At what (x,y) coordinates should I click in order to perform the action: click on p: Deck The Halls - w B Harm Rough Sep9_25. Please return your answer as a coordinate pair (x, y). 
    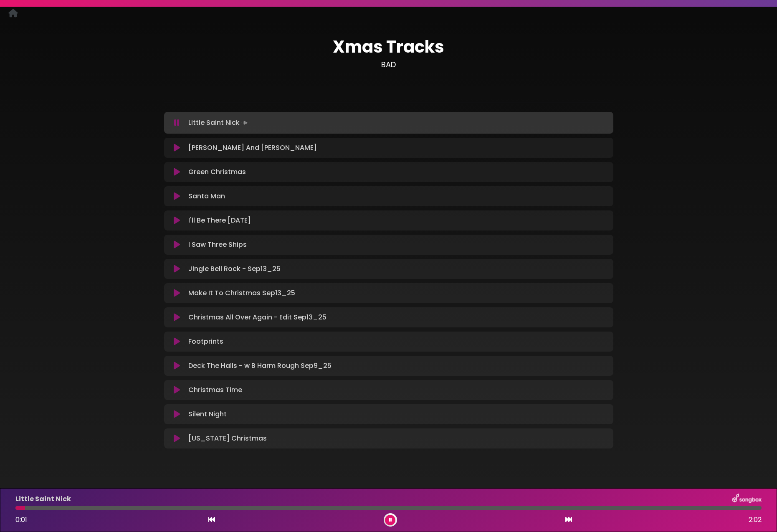
    Looking at the image, I should click on (260, 366).